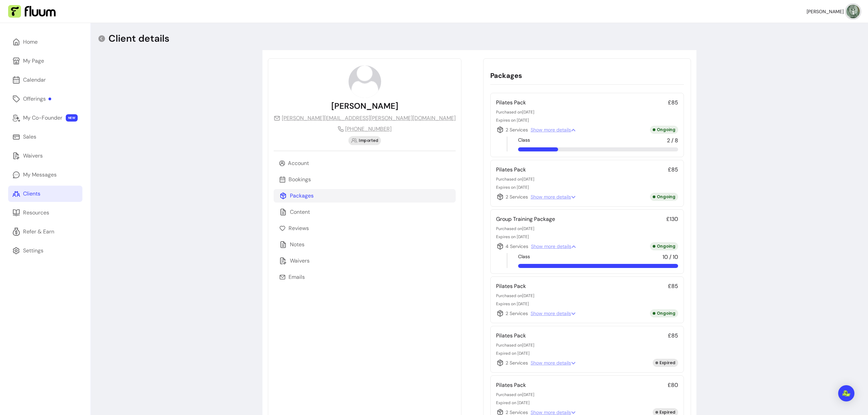 This screenshot has height=415, width=868. I want to click on div: My Page, so click(34, 61).